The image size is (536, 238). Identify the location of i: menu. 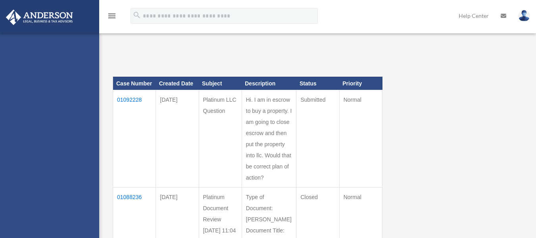
(112, 16).